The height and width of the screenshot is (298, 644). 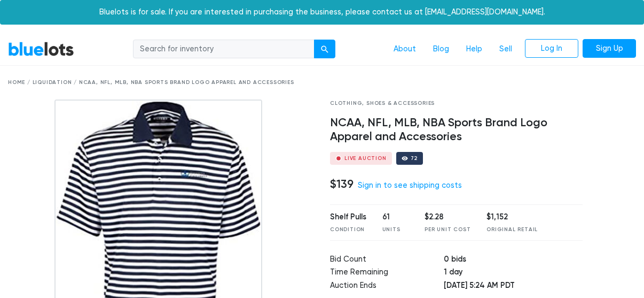 What do you see at coordinates (396, 229) in the screenshot?
I see `div: Units` at bounding box center [396, 229].